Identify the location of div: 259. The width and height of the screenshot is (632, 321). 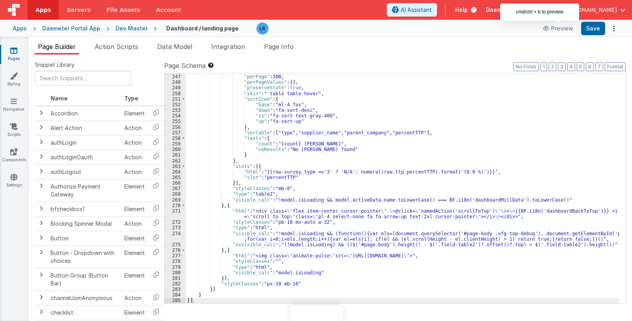
(175, 144).